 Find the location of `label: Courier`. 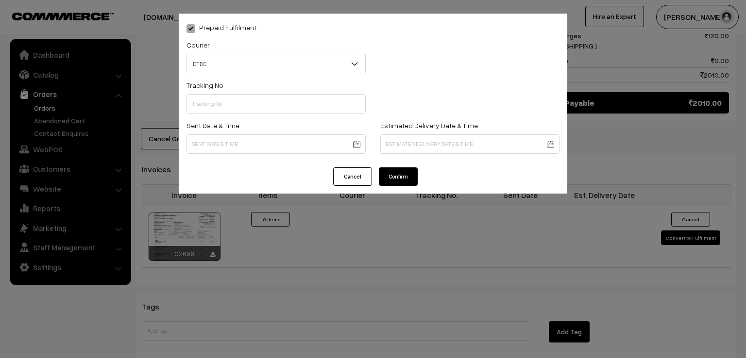

label: Courier is located at coordinates (198, 45).